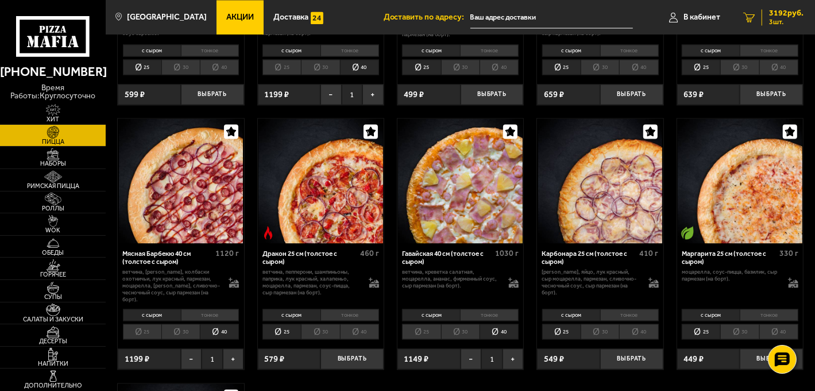 The height and width of the screenshot is (391, 815). Describe the element at coordinates (554, 359) in the screenshot. I see `span: 549 ₽` at that location.